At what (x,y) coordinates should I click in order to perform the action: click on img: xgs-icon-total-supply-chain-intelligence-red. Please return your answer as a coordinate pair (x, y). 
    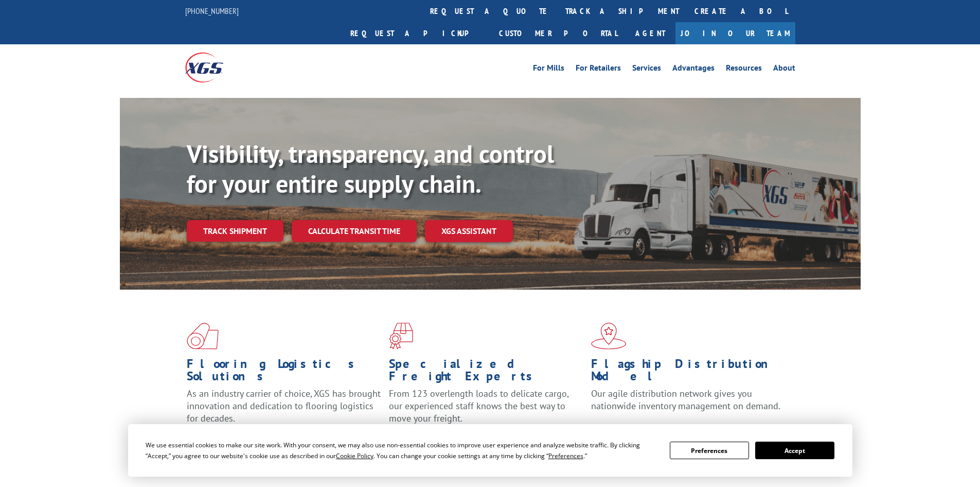
    Looking at the image, I should click on (203, 336).